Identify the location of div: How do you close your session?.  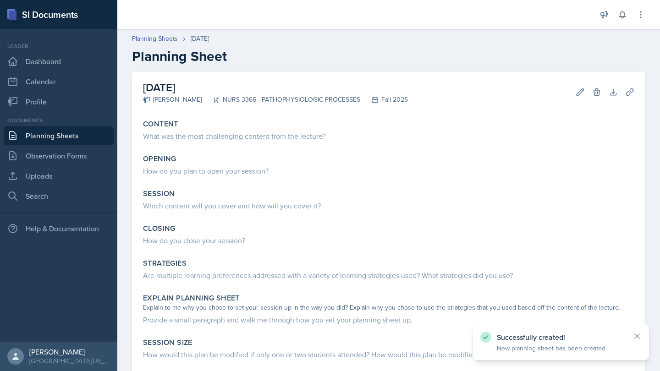
(389, 241).